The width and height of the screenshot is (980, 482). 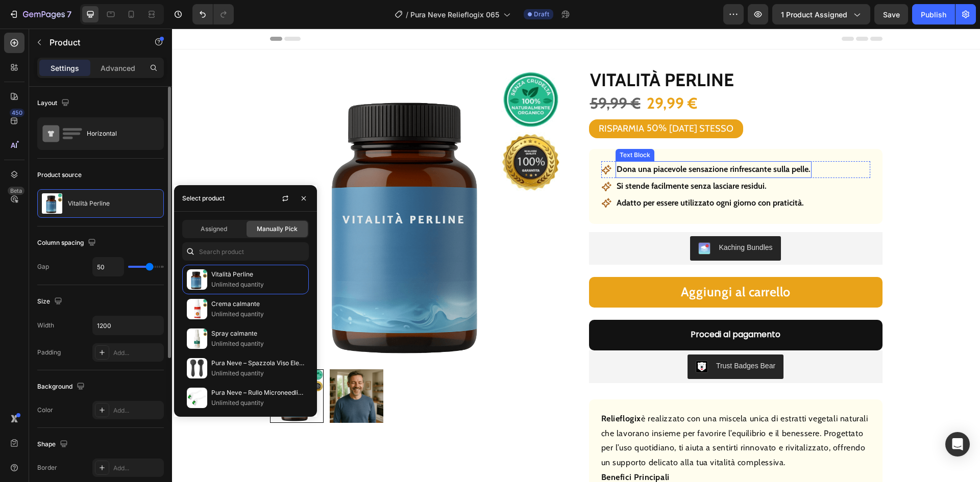 What do you see at coordinates (245, 251) in the screenshot?
I see `input: Search in Settings & Advanced` at bounding box center [245, 251].